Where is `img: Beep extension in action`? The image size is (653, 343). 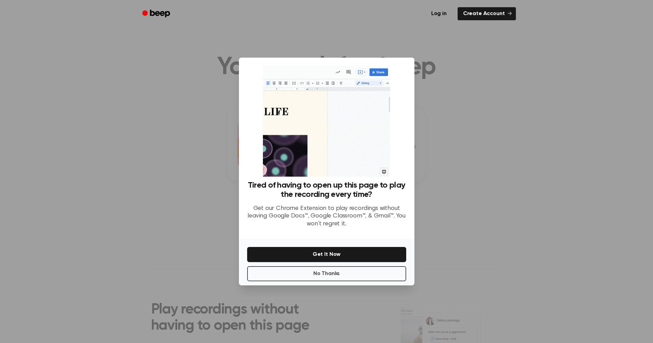
img: Beep extension in action is located at coordinates (326, 121).